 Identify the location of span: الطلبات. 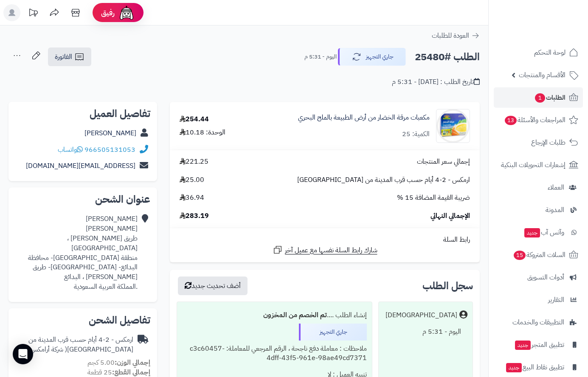
(550, 98).